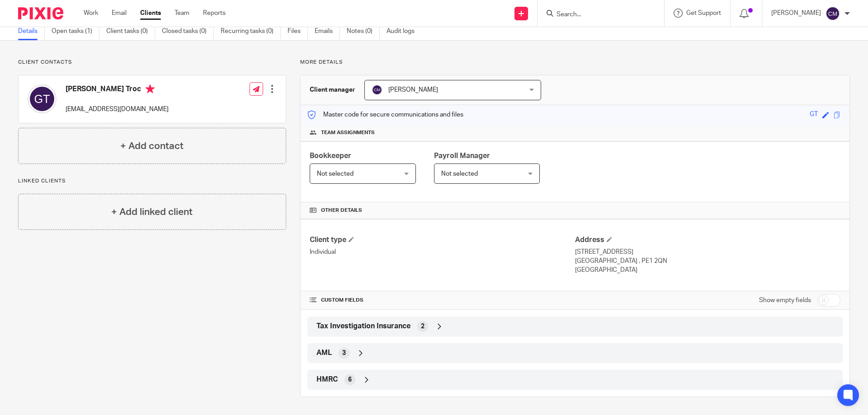  Describe the element at coordinates (152, 146) in the screenshot. I see `h4: + Add contact` at that location.